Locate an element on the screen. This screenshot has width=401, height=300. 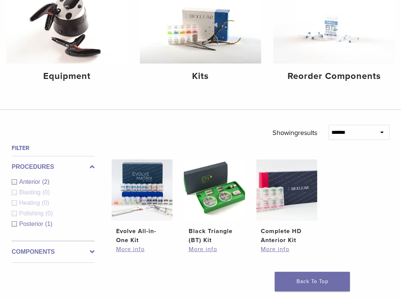
h2: Evolve All-in-One Kit is located at coordinates (142, 235).